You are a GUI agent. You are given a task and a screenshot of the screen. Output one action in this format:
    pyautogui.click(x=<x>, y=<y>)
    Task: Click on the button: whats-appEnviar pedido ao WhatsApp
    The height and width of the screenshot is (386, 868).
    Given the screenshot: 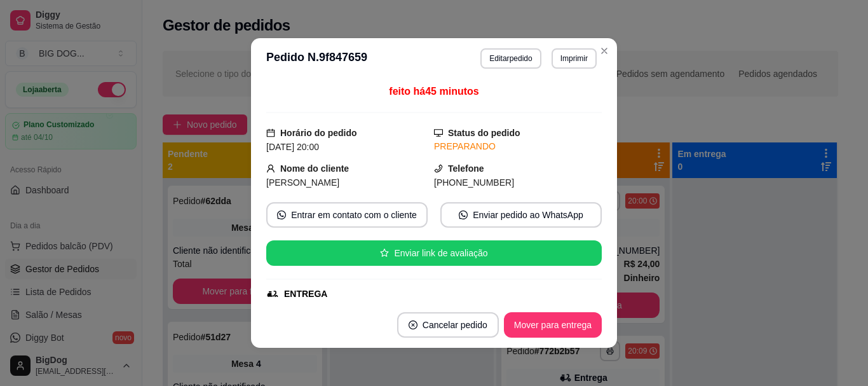 What is the action you would take?
    pyautogui.click(x=521, y=215)
    